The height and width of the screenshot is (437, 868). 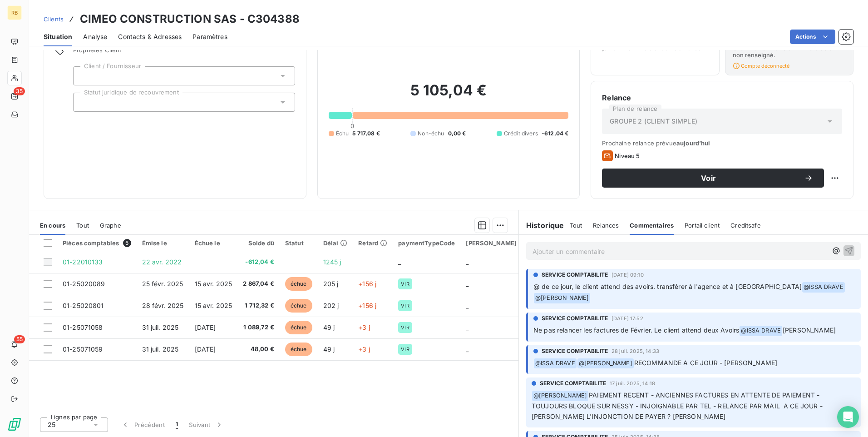 I want to click on button: Précédent, so click(x=142, y=425).